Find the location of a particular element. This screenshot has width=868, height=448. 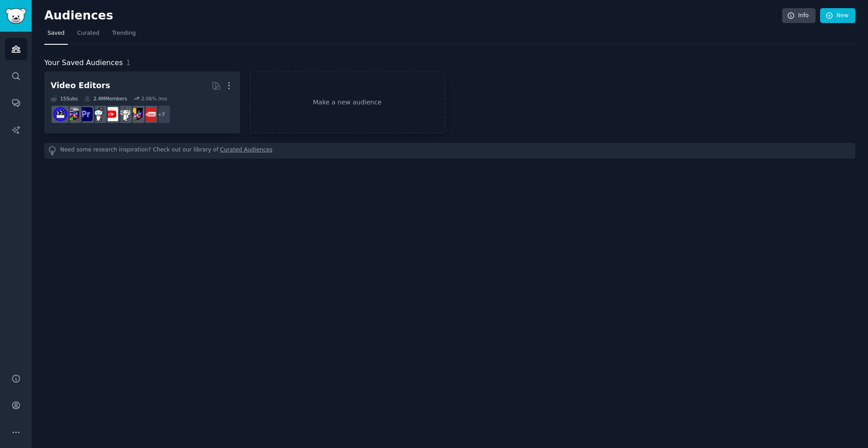

div: 15 Sub s is located at coordinates (64, 99).